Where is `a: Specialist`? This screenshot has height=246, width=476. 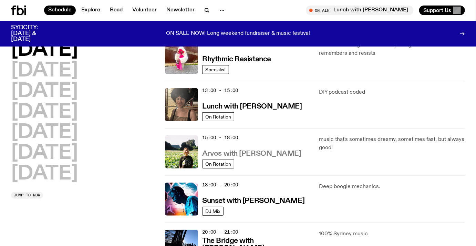
a: Specialist is located at coordinates (216, 70).